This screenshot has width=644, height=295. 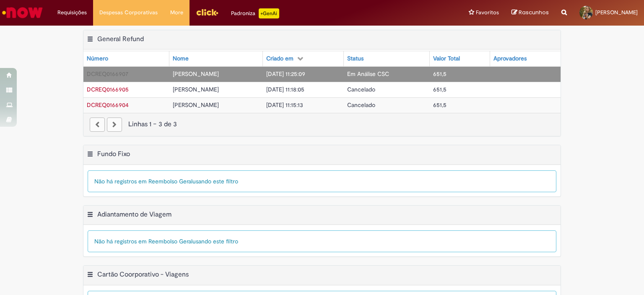 I want to click on span: Despesas Corporativas, so click(x=128, y=12).